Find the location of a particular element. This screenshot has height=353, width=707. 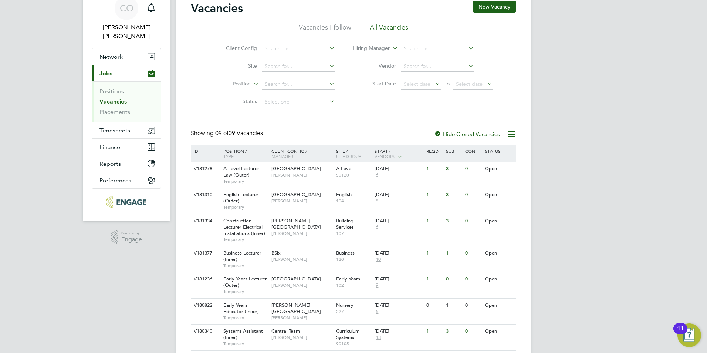

span: Finance is located at coordinates (110, 147).